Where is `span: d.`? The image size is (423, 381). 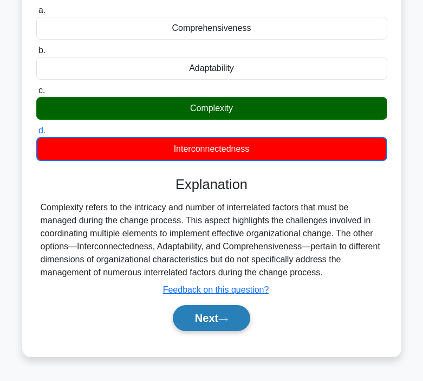
span: d. is located at coordinates (42, 130).